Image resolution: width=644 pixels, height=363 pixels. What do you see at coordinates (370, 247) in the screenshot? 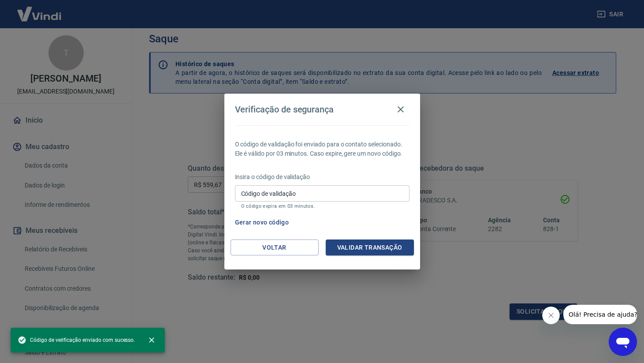
I see `button: Validar transação` at bounding box center [370, 247].